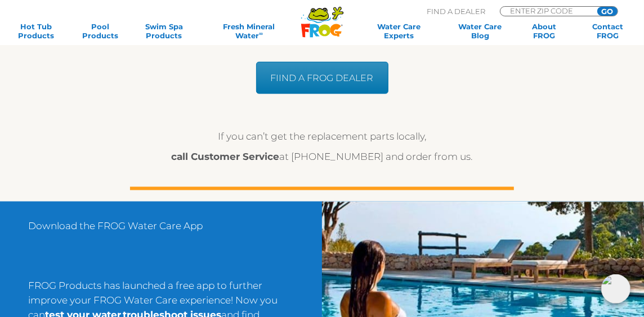  I want to click on a: Hot TubProducts, so click(36, 31).